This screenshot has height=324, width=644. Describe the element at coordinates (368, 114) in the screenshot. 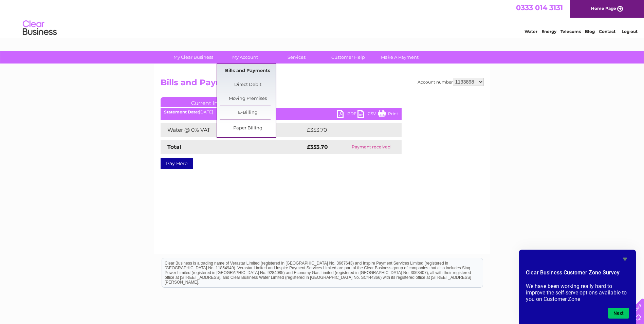

I see `a: CSV` at that location.